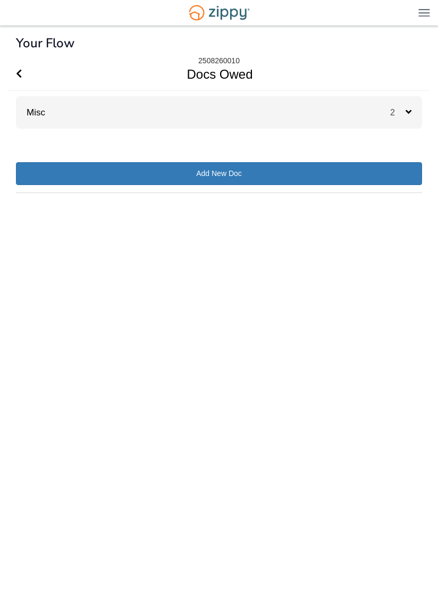 This screenshot has height=611, width=438. What do you see at coordinates (219, 173) in the screenshot?
I see `a: Add New Doc` at bounding box center [219, 173].